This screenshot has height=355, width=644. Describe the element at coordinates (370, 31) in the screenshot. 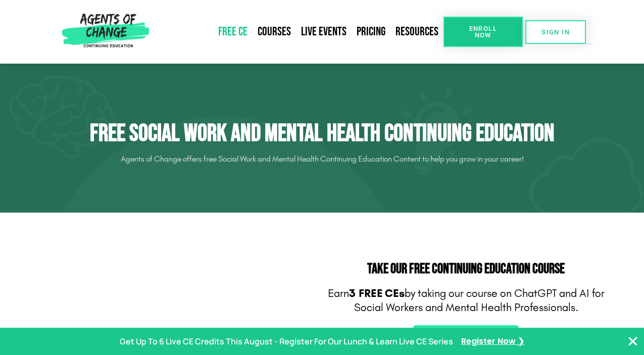

I see `a: Pricing` at that location.